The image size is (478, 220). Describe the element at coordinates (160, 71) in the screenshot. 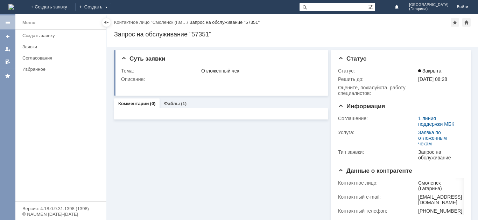

I see `div: Тема:` at that location.